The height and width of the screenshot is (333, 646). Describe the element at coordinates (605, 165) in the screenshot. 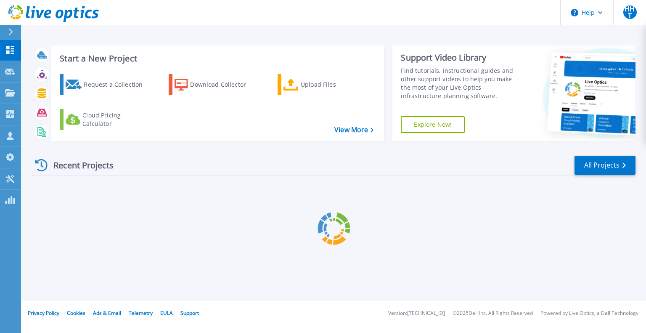

I see `a: All Projects` at that location.